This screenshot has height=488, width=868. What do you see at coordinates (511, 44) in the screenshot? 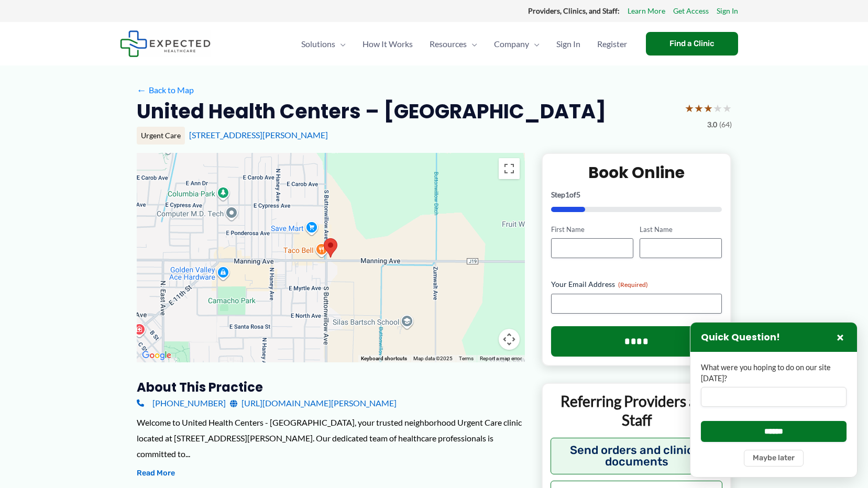
I see `span: Company` at bounding box center [511, 44].